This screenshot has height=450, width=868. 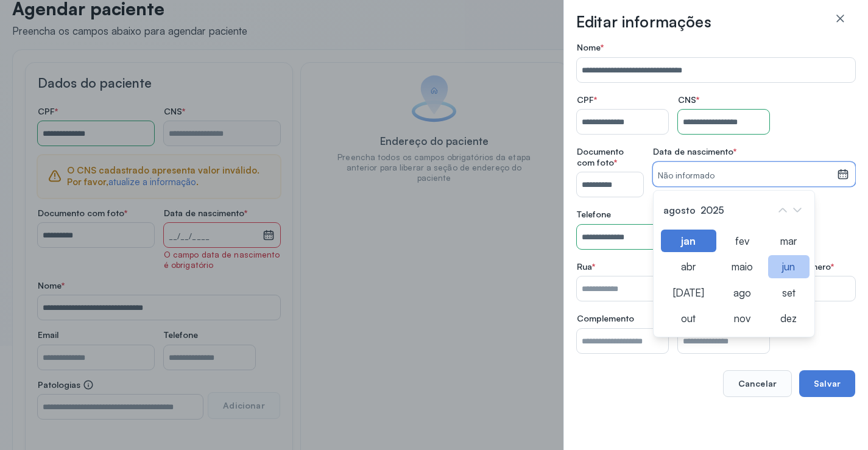 What do you see at coordinates (788, 317) in the screenshot?
I see `div: dez` at bounding box center [788, 317].